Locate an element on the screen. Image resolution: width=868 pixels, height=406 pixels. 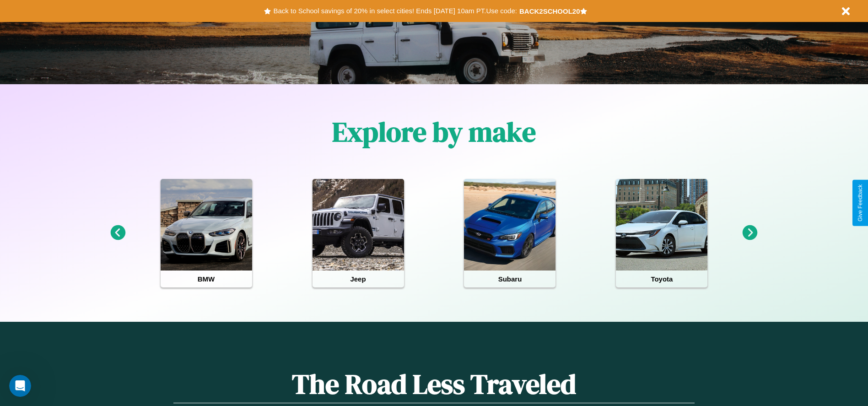
h1: The Road Less Traveled is located at coordinates (434, 384).